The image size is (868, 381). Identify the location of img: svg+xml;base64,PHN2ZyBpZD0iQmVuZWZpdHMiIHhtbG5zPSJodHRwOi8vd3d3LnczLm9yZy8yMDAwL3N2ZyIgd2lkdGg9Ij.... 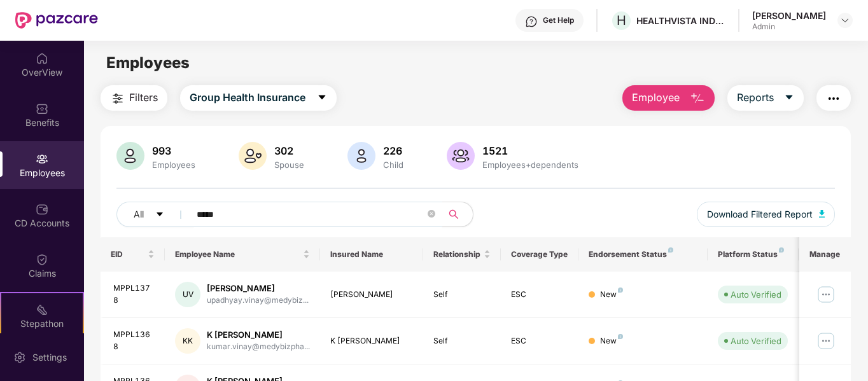
(42, 109).